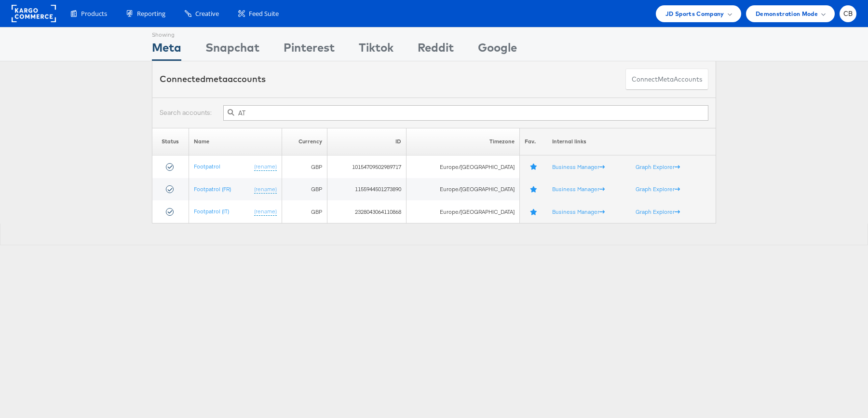 This screenshot has height=418, width=868. What do you see at coordinates (786, 14) in the screenshot?
I see `span: Demonstration Mode` at bounding box center [786, 14].